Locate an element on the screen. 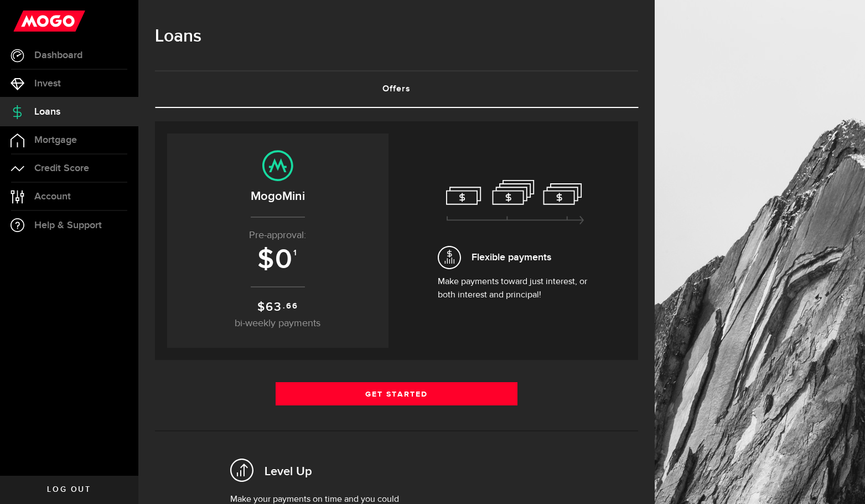 The width and height of the screenshot is (865, 504). span: 63 is located at coordinates (274, 306).